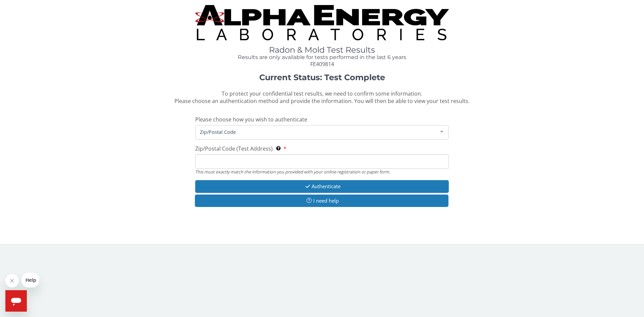 The height and width of the screenshot is (317, 644). What do you see at coordinates (322, 172) in the screenshot?
I see `div: This must exactly match the information you provided with your online registration or paper form.` at bounding box center [322, 172].